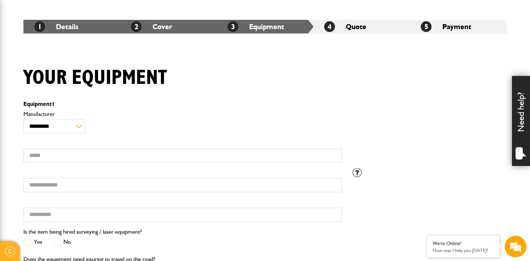 This screenshot has height=261, width=530. What do you see at coordinates (463, 251) in the screenshot?
I see `p: How may I help you today?` at bounding box center [463, 251].